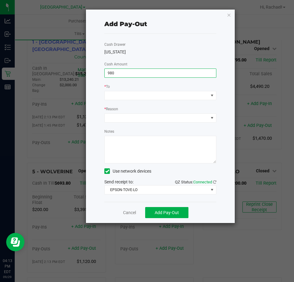 The width and height of the screenshot is (294, 282). What do you see at coordinates (128, 171) in the screenshot?
I see `label: Use network devices` at bounding box center [128, 171].